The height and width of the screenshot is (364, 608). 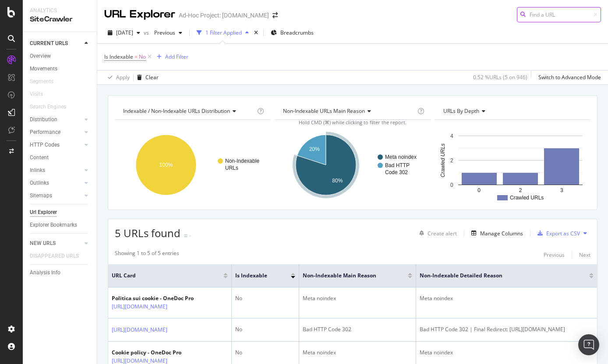 I want to click on div: CURRENT URLS, so click(x=49, y=43).